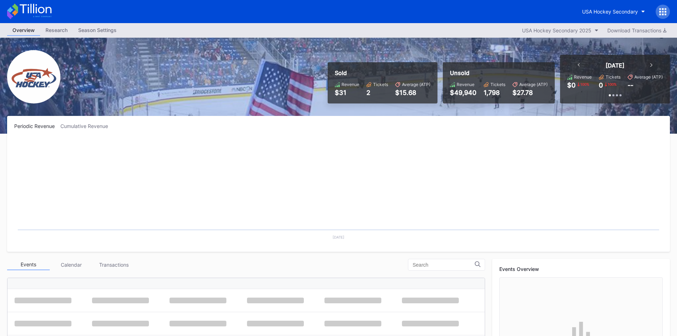  Describe the element at coordinates (581, 269) in the screenshot. I see `div: Events Overview` at that location.